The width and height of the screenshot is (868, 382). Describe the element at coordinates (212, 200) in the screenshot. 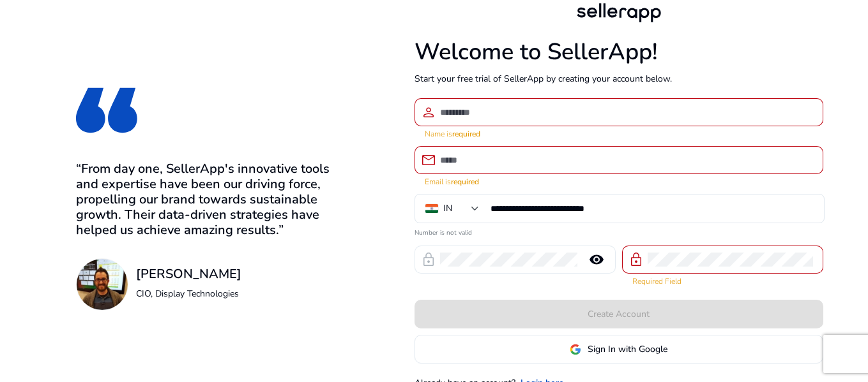

I see `h3: “From day one, SellerApp's innovative tools and expertise have been our driving force, propelling...` at that location.